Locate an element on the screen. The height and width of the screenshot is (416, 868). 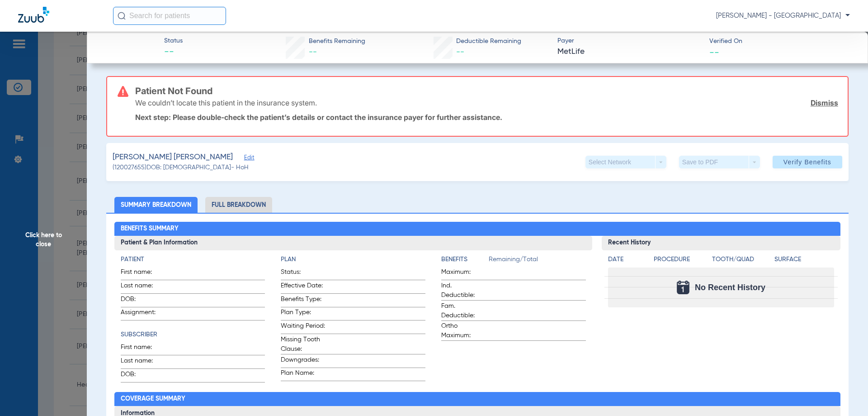
span: Ortho Maximum: is located at coordinates (464, 331).